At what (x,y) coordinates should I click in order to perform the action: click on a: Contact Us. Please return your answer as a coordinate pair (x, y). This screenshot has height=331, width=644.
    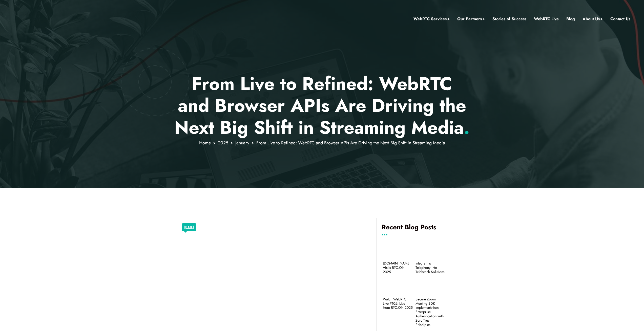
    Looking at the image, I should click on (620, 19).